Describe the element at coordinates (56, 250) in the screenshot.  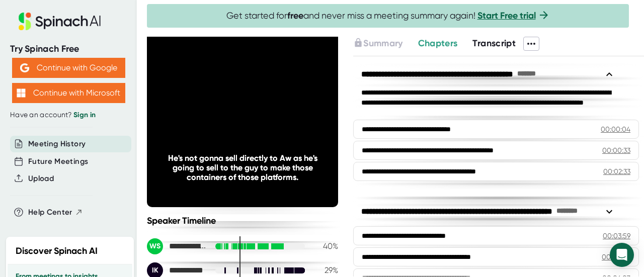
I see `h2: Discover Spinach AI` at that location.